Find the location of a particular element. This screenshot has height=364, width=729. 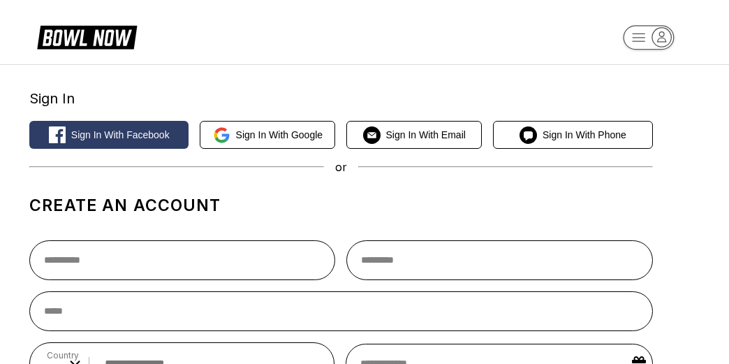

button: Sign in with Email is located at coordinates (414, 135).